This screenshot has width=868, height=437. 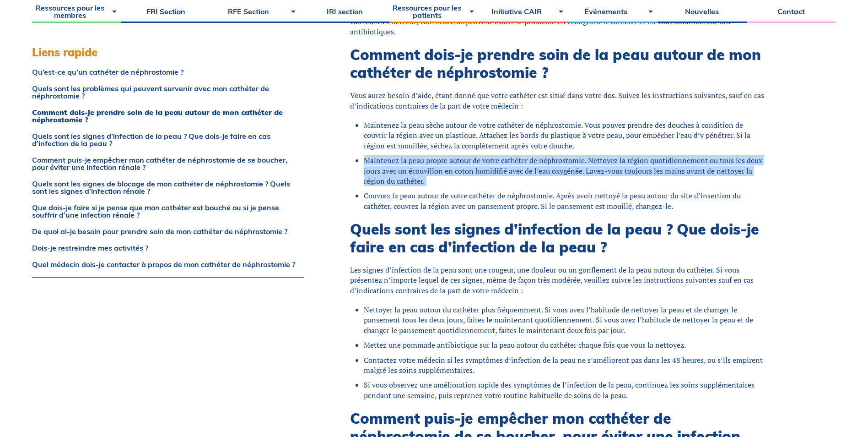 I want to click on li: Maintenez la peau sèche autour de votre cathéter de néphrostomie. Vous pouvez prendre des douches..., so click(x=566, y=135).